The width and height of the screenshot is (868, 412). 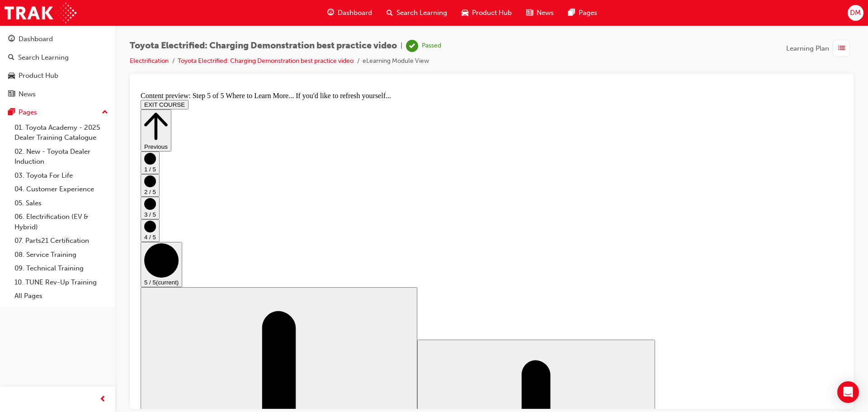 What do you see at coordinates (28, 16) in the screenshot?
I see `button: EXIT COURSE` at bounding box center [28, 16].